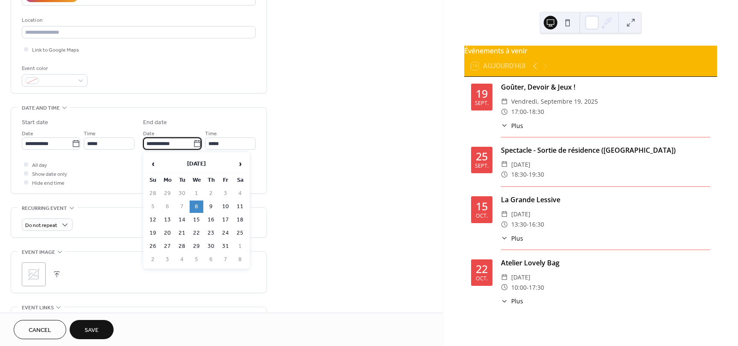 The image size is (738, 346). Describe the element at coordinates (54, 68) in the screenshot. I see `div: Event color` at that location.